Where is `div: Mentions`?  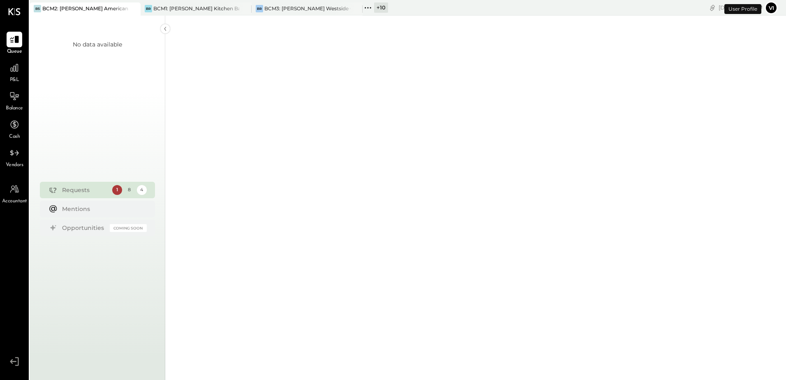 div: Mentions is located at coordinates (102, 209).